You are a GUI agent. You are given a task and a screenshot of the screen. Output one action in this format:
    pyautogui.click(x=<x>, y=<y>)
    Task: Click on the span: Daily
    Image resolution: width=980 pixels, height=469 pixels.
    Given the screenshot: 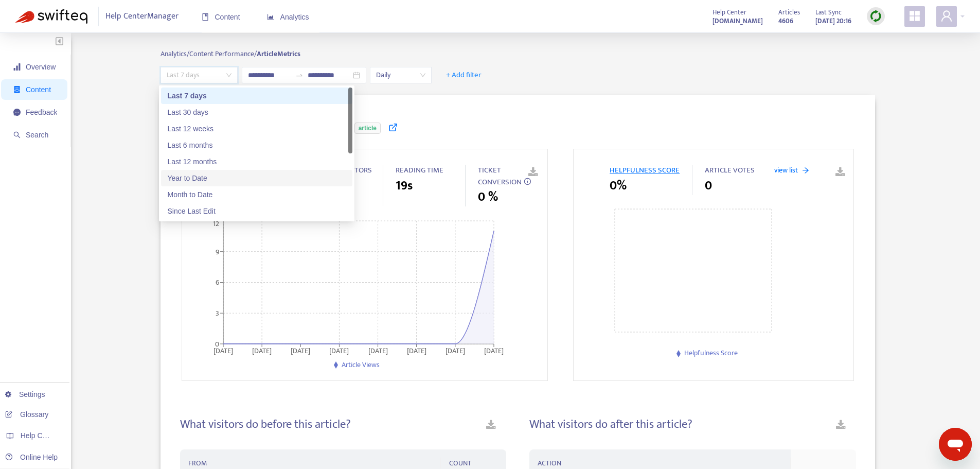 What is the action you would take?
    pyautogui.click(x=401, y=75)
    